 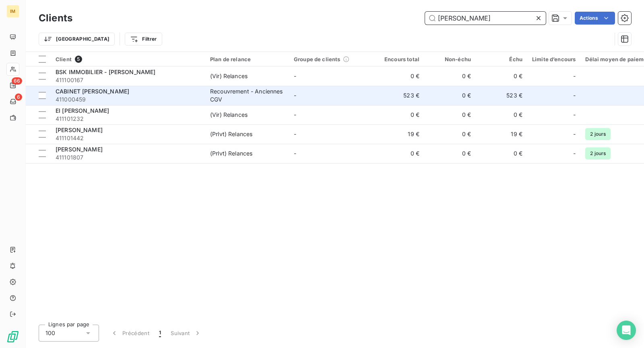 What do you see at coordinates (128, 157) in the screenshot?
I see `span: 411101807` at bounding box center [128, 157].